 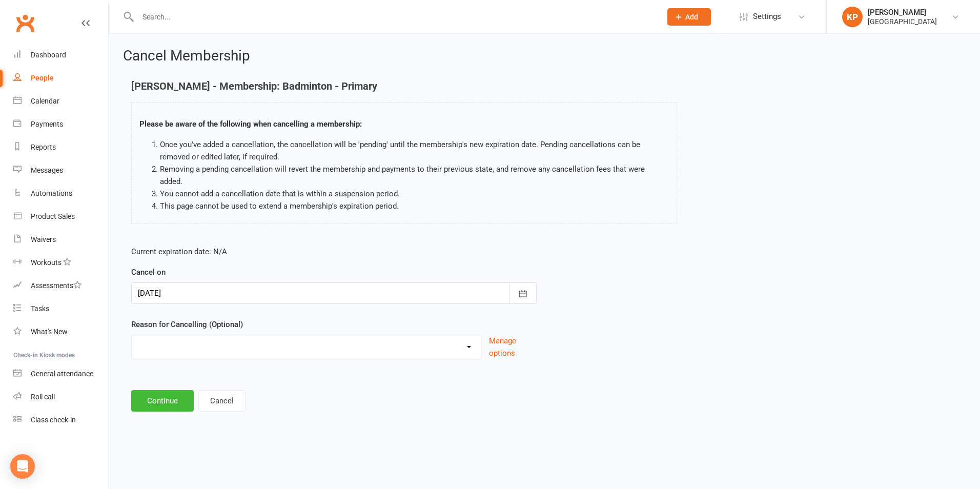 I want to click on button: Add, so click(x=689, y=17).